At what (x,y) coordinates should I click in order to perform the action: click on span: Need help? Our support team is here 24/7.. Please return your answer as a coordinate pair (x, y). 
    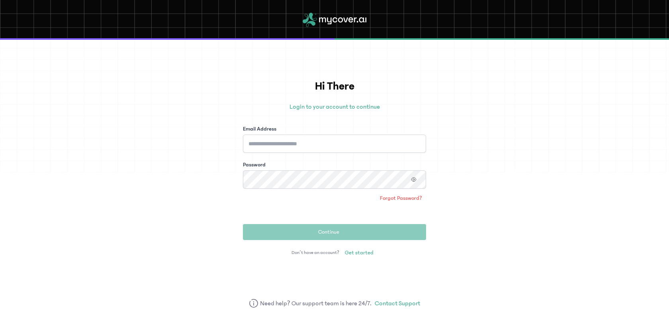
    Looking at the image, I should click on (316, 303).